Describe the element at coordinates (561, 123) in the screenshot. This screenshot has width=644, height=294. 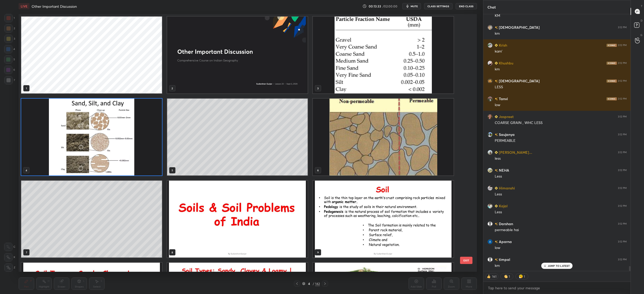
I see `div: COARSE GRAIN , WHC LESS` at that location.